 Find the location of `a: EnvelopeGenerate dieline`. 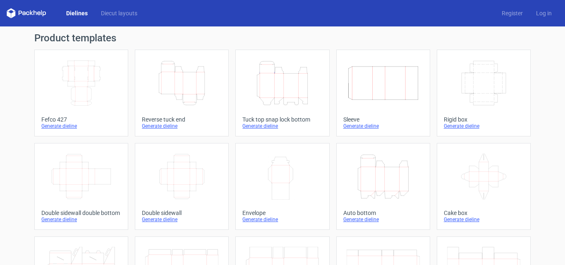

a: EnvelopeGenerate dieline is located at coordinates (282, 187).